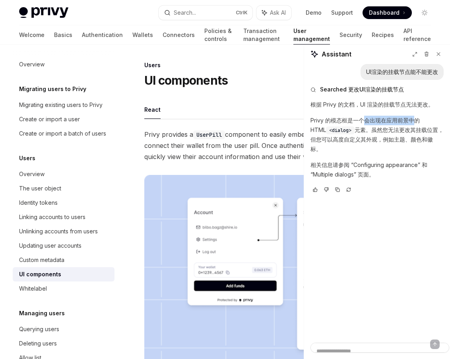 This screenshot has height=359, width=450. Describe the element at coordinates (152, 109) in the screenshot. I see `button: React` at that location.